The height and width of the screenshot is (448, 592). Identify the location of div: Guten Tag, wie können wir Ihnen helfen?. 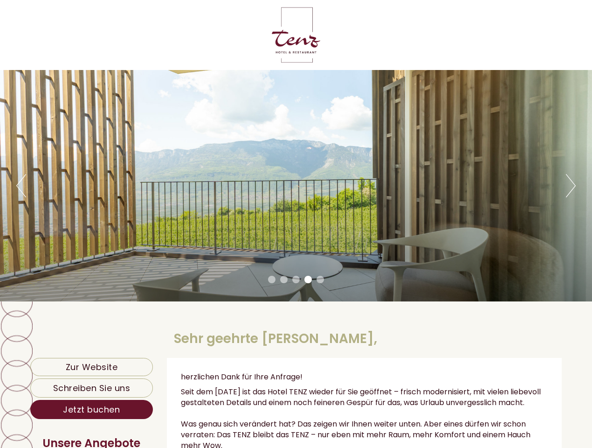
(87, 41).